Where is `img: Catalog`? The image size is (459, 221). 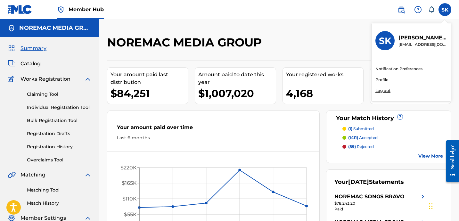 img: Catalog is located at coordinates (12, 64).